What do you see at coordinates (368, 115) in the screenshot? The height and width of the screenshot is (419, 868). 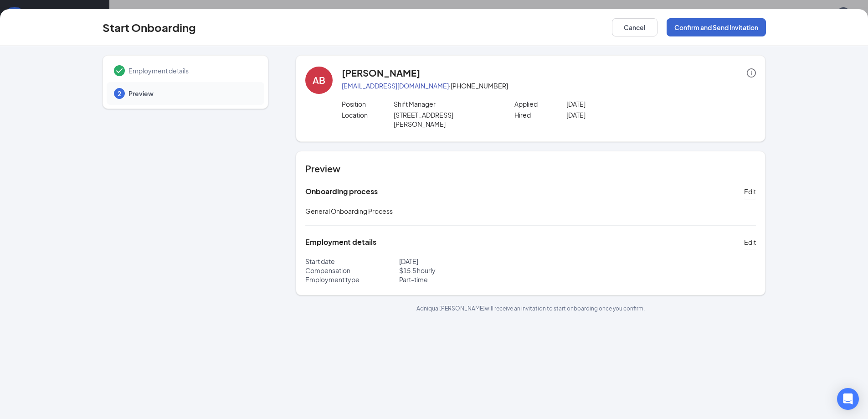 I see `p: Location` at bounding box center [368, 115].